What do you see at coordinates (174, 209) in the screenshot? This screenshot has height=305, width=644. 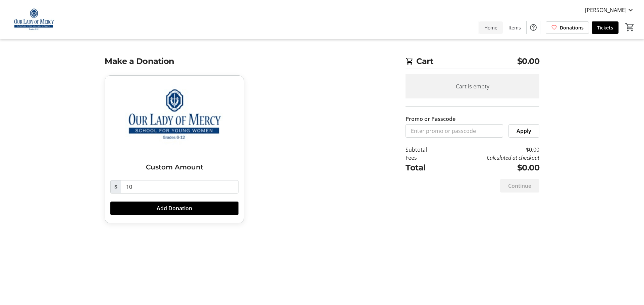 I see `span: Add Donation` at bounding box center [174, 209].